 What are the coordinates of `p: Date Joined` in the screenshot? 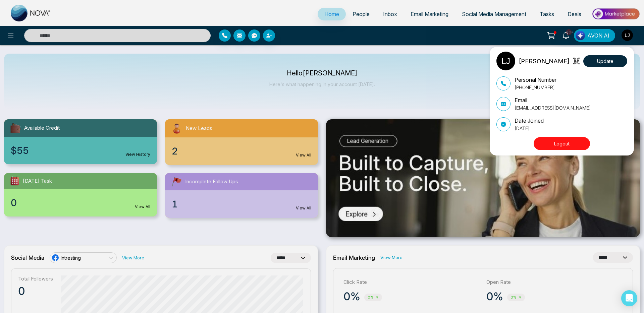 It's located at (529, 121).